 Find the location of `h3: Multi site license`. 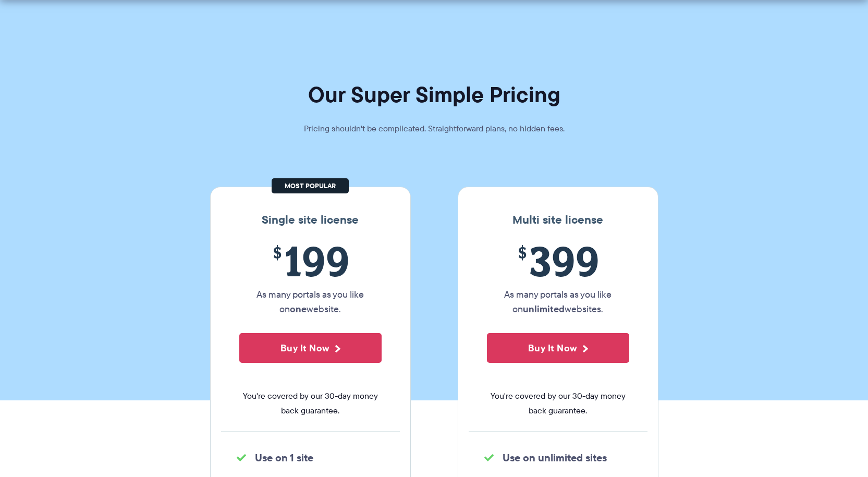

h3: Multi site license is located at coordinates (558, 220).